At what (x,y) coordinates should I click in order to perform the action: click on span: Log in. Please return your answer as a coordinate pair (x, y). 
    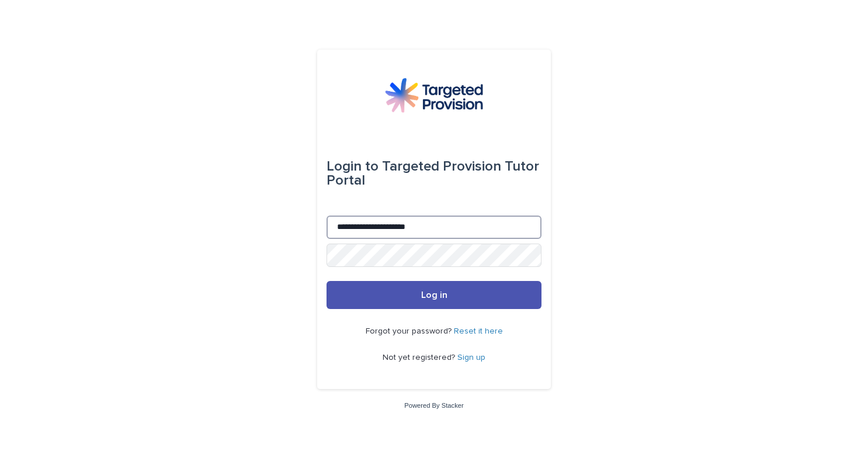
    Looking at the image, I should click on (434, 295).